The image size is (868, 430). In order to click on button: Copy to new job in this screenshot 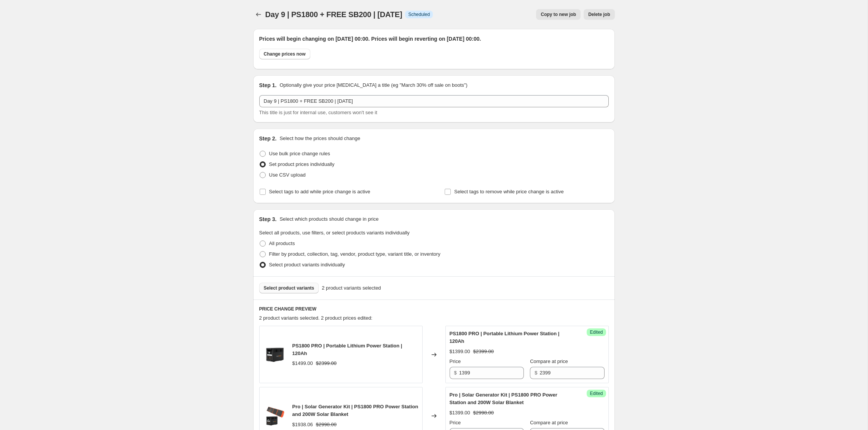, I will do `click(558, 14)`.